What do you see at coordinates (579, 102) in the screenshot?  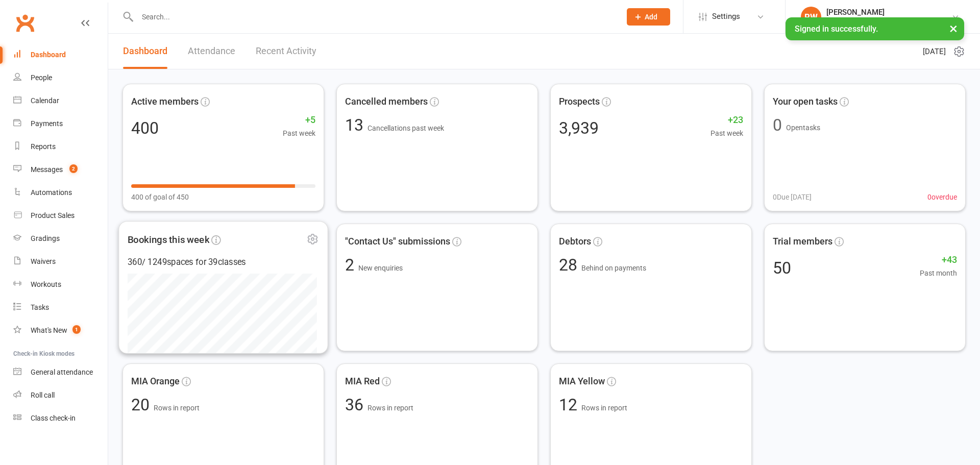 I see `span: Prospects` at bounding box center [579, 102].